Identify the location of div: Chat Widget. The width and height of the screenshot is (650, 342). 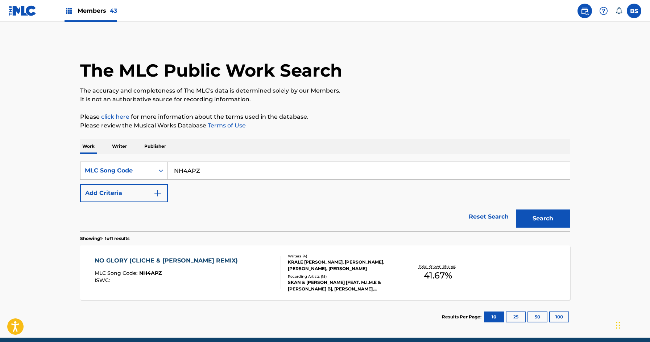
(632, 324).